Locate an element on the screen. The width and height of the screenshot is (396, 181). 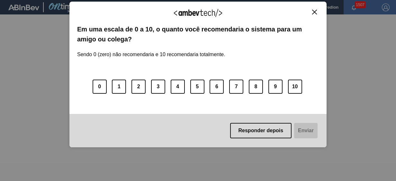
button: 8 is located at coordinates (256, 87).